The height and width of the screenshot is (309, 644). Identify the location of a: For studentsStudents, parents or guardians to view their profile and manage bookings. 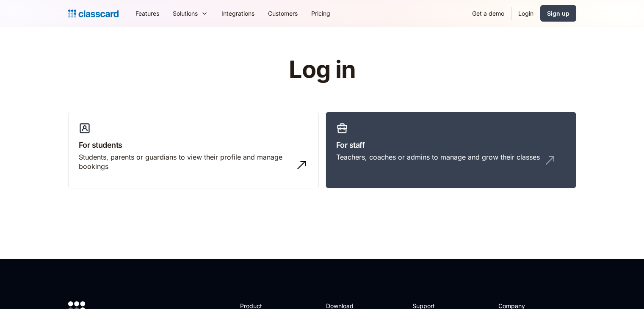
(194, 150).